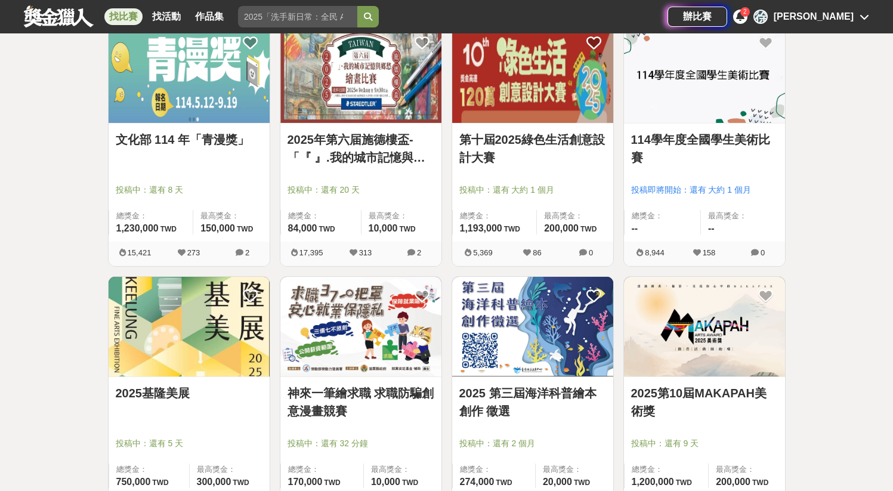 This screenshot has height=491, width=893. What do you see at coordinates (189, 190) in the screenshot?
I see `span: 投稿中：還有 8 天` at bounding box center [189, 190].